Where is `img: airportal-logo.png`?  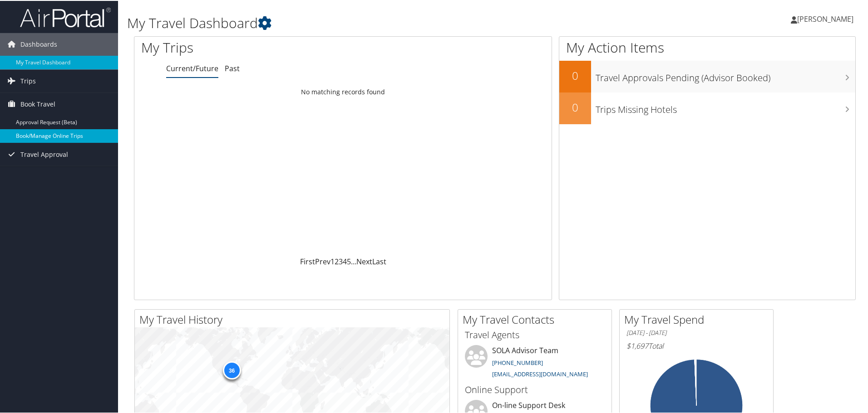
img: airportal-logo.png is located at coordinates (65, 17).